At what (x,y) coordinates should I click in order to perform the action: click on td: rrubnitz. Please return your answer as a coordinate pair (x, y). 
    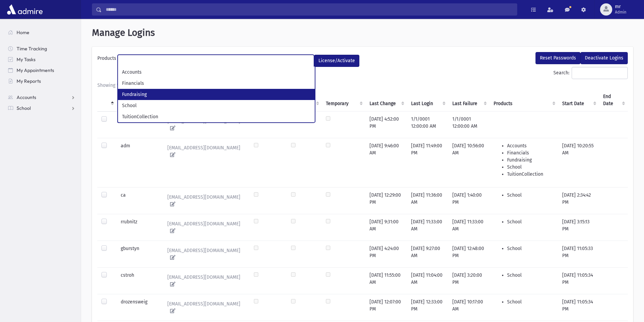
    Looking at the image, I should click on (137, 227).